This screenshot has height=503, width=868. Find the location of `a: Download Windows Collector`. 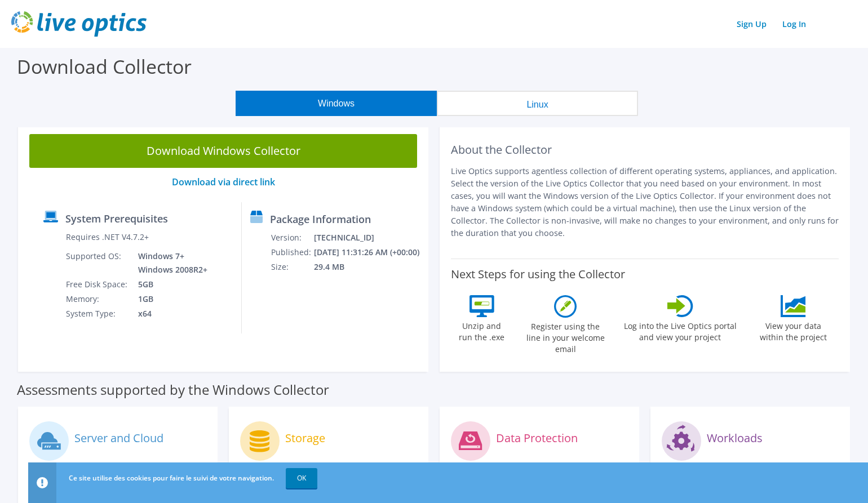

a: Download Windows Collector is located at coordinates (223, 151).